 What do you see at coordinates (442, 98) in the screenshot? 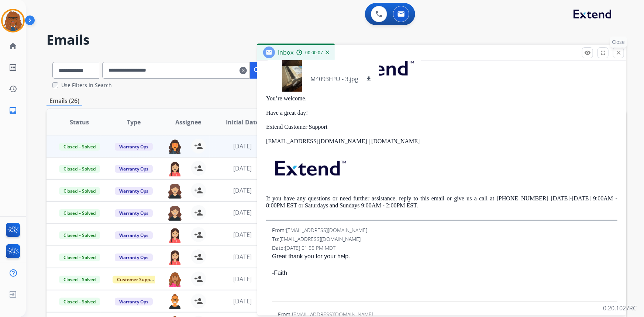
I see `p: You’re welcome.` at bounding box center [442, 98].